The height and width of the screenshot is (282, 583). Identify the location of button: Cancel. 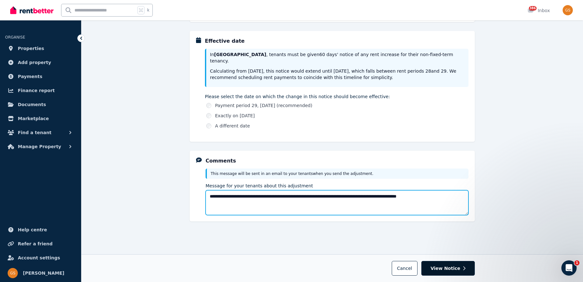
(405, 268).